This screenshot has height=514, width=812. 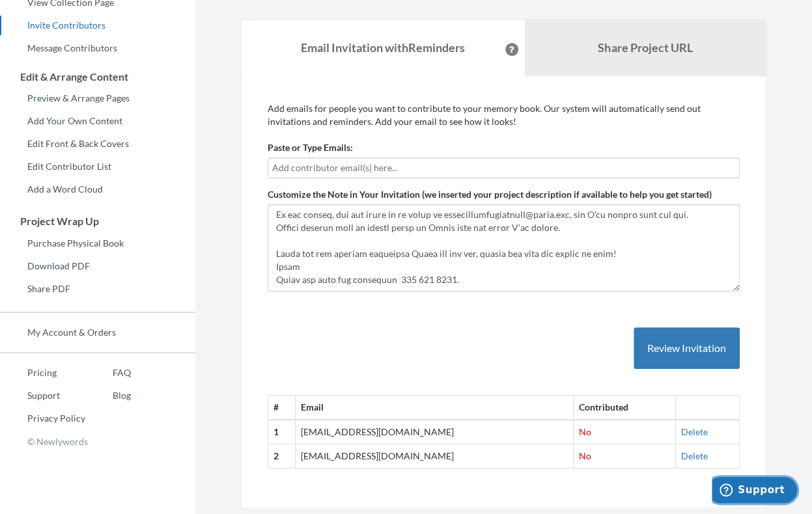 What do you see at coordinates (282, 456) in the screenshot?
I see `th: 2` at bounding box center [282, 456].